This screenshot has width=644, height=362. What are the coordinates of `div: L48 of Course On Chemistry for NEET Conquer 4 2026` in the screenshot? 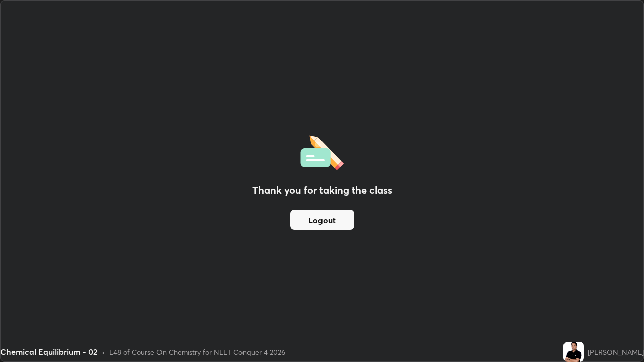 It's located at (198, 352).